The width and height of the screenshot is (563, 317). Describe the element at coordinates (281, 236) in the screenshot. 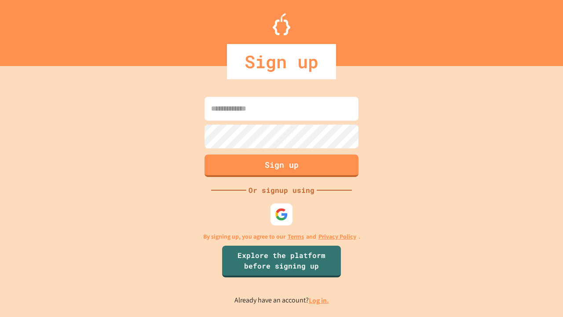

I see `p: By signing up, you agree to our and .` at that location.